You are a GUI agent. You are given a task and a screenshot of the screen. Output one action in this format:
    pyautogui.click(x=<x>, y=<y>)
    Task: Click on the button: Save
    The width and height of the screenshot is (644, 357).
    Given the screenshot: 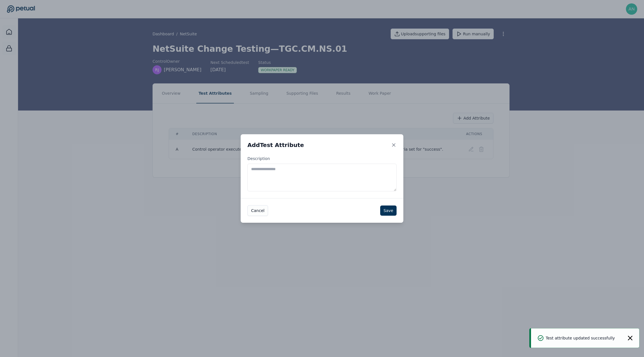 What is the action you would take?
    pyautogui.click(x=389, y=211)
    